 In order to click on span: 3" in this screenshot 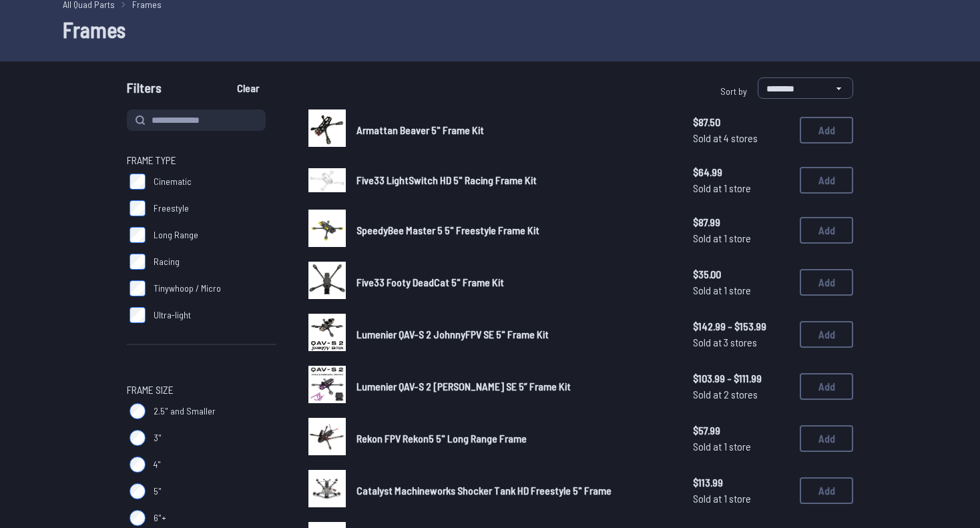, I will do `click(158, 438)`.